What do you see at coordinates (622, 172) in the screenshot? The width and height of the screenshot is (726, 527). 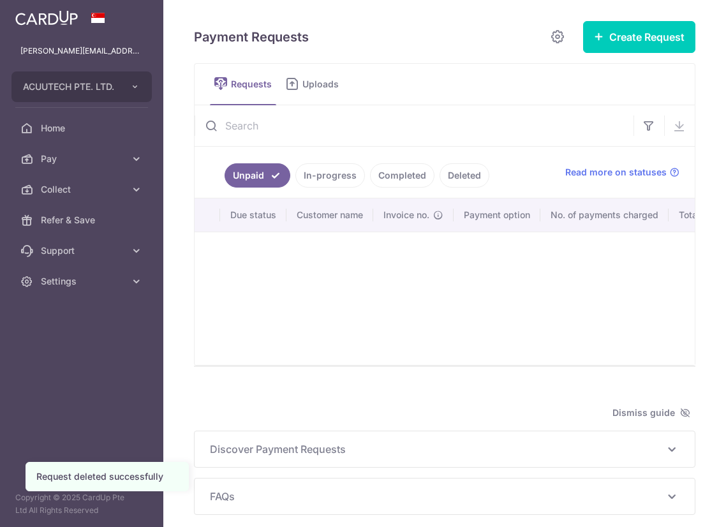 I see `a: Read more on statuses` at bounding box center [622, 172].